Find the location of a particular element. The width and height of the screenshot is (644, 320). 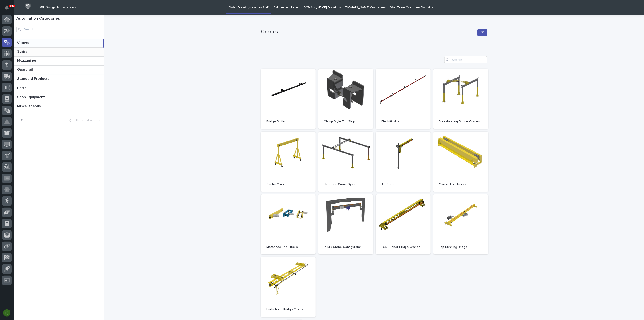

p: Top Running Bridge is located at coordinates (461, 247).